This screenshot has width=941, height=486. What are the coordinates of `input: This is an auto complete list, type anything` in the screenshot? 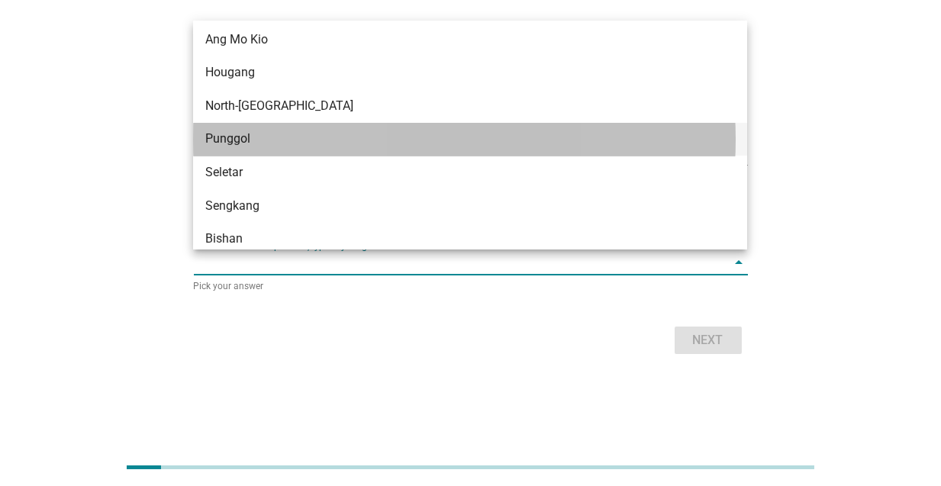 It's located at (460, 262).